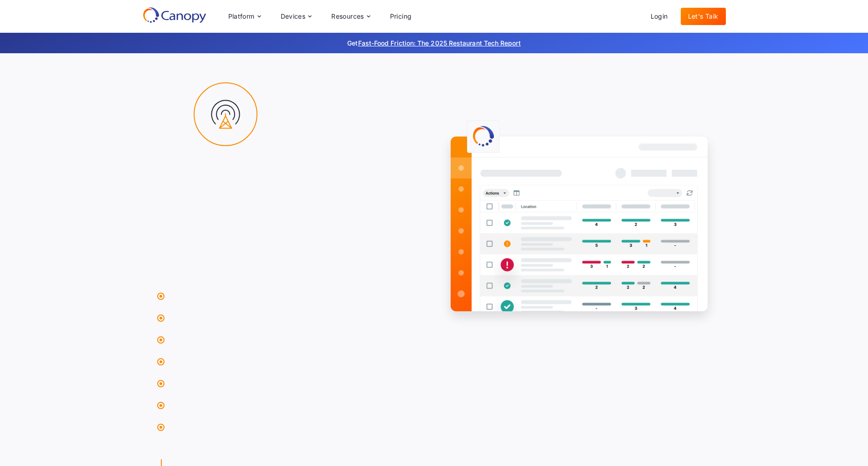 This screenshot has height=466, width=868. What do you see at coordinates (435, 43) in the screenshot?
I see `p: Get` at bounding box center [435, 43].